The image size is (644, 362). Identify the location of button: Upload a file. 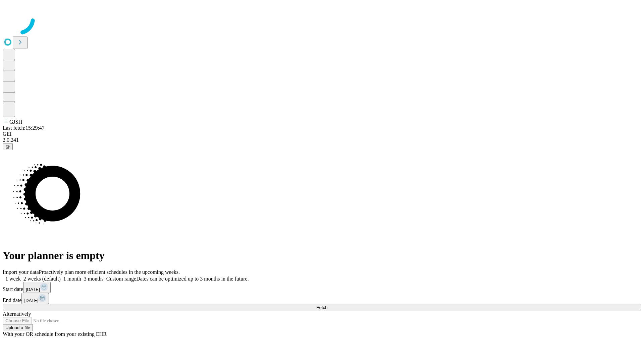
(18, 327).